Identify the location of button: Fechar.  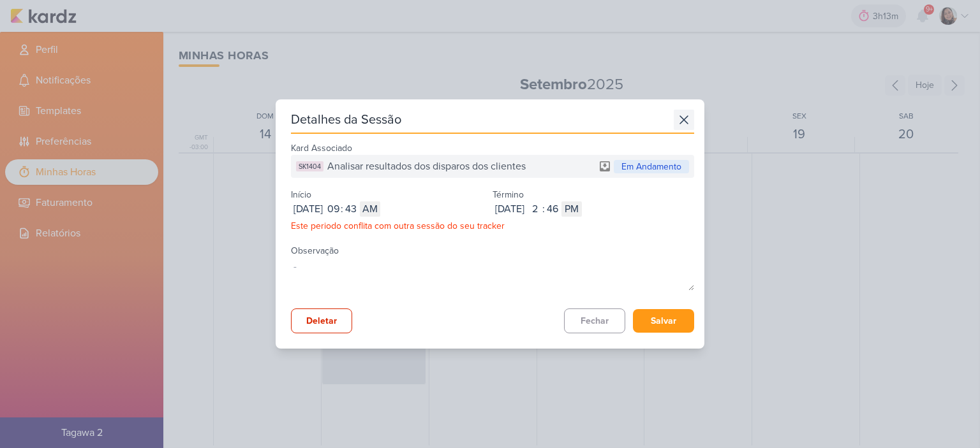
(594, 321).